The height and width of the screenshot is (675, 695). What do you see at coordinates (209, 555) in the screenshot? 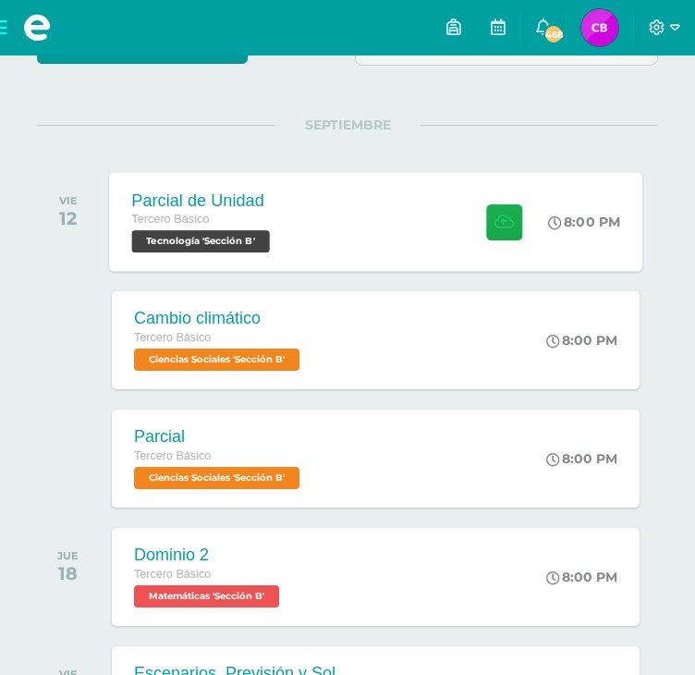
I see `div: Dominio 2` at bounding box center [209, 555].